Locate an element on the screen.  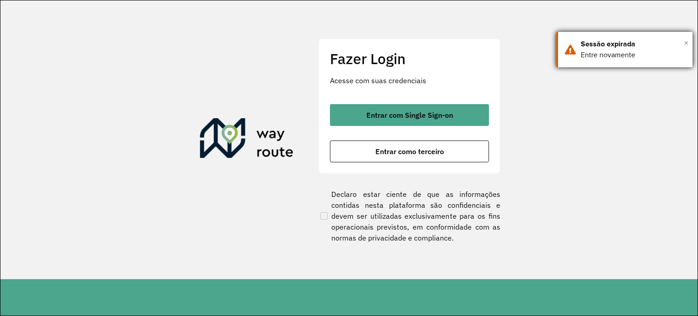
div: Entre novamente is located at coordinates (633, 55).